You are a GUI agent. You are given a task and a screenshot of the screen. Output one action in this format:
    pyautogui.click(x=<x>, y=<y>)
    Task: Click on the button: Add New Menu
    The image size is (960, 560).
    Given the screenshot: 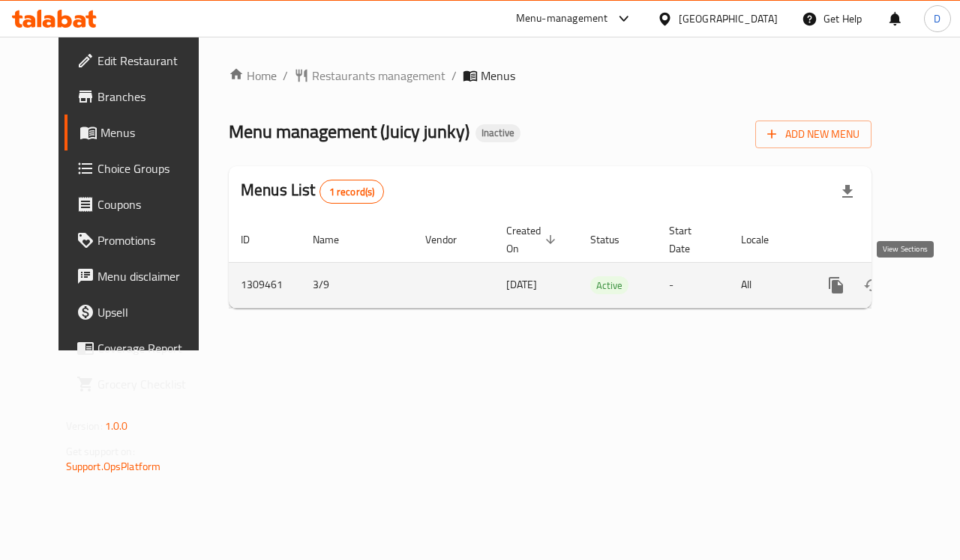 What is the action you would take?
    pyautogui.click(x=812, y=134)
    